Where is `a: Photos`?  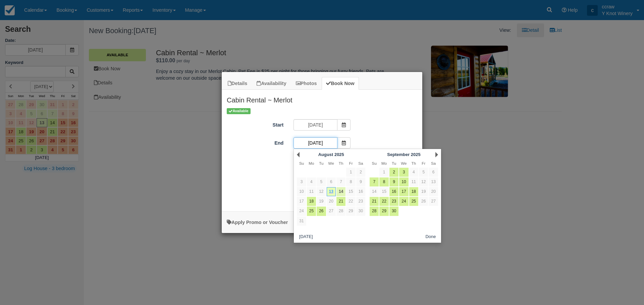 a: Photos is located at coordinates (306, 83).